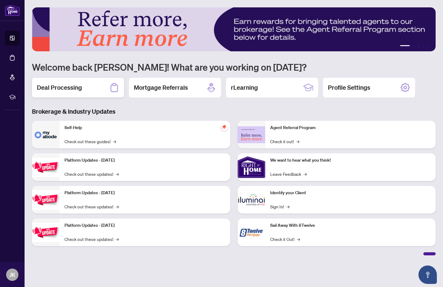 The width and height of the screenshot is (443, 287). What do you see at coordinates (46, 199) in the screenshot?
I see `img: Platform Updates - July 8, 2025` at bounding box center [46, 199].